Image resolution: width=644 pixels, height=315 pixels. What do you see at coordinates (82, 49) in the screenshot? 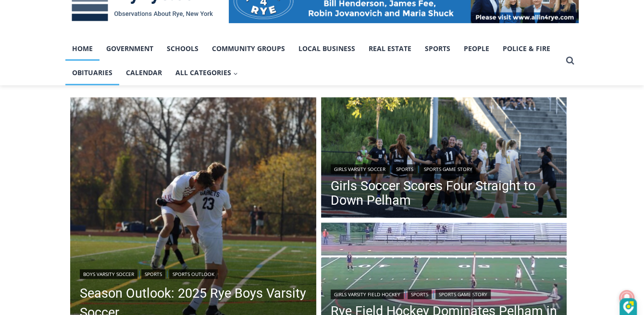
I see `a: Home` at bounding box center [82, 49].